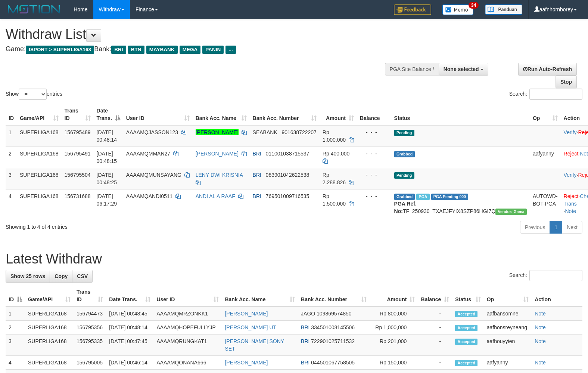 The image size is (588, 373). What do you see at coordinates (334, 200) in the screenshot?
I see `span: Rp 1.500.000` at bounding box center [334, 200].